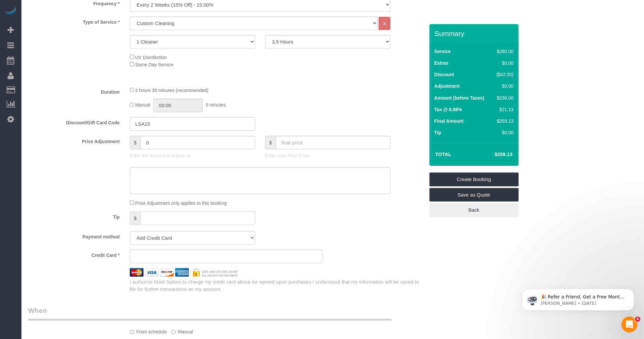  Describe the element at coordinates (143, 106) in the screenshot. I see `span: Manual` at that location.